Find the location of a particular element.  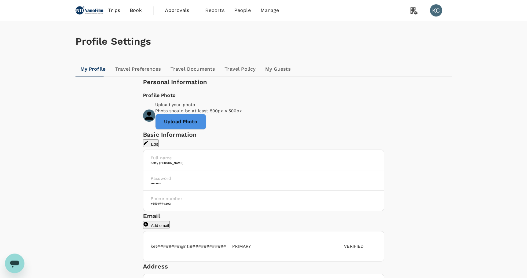

p: Phone number is located at coordinates (263, 198).